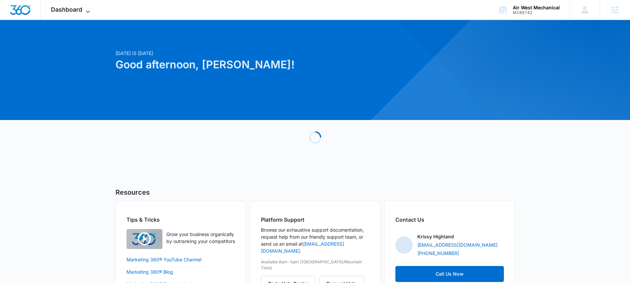 This screenshot has height=283, width=630. What do you see at coordinates (536, 8) in the screenshot?
I see `div: account name` at bounding box center [536, 8].